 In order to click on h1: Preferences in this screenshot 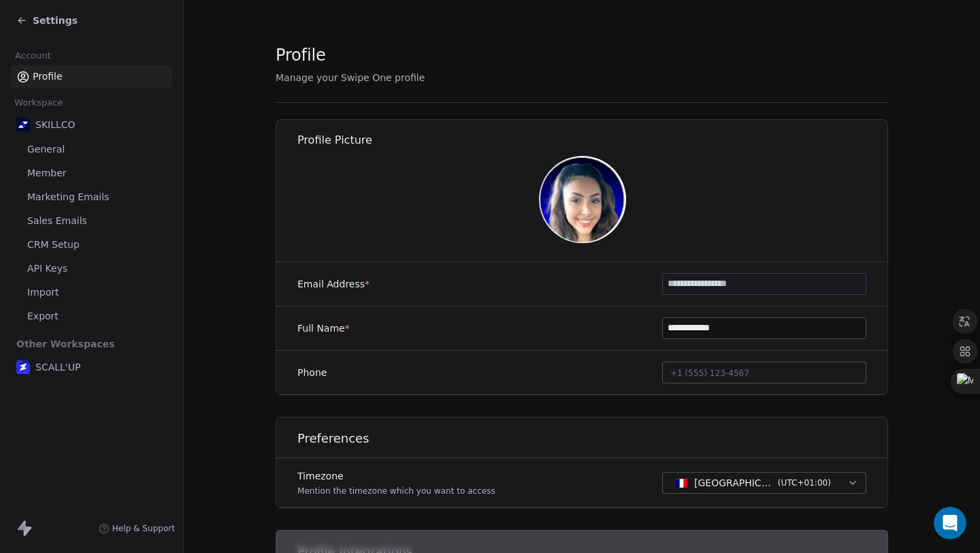, I will do `click(593, 439)`.